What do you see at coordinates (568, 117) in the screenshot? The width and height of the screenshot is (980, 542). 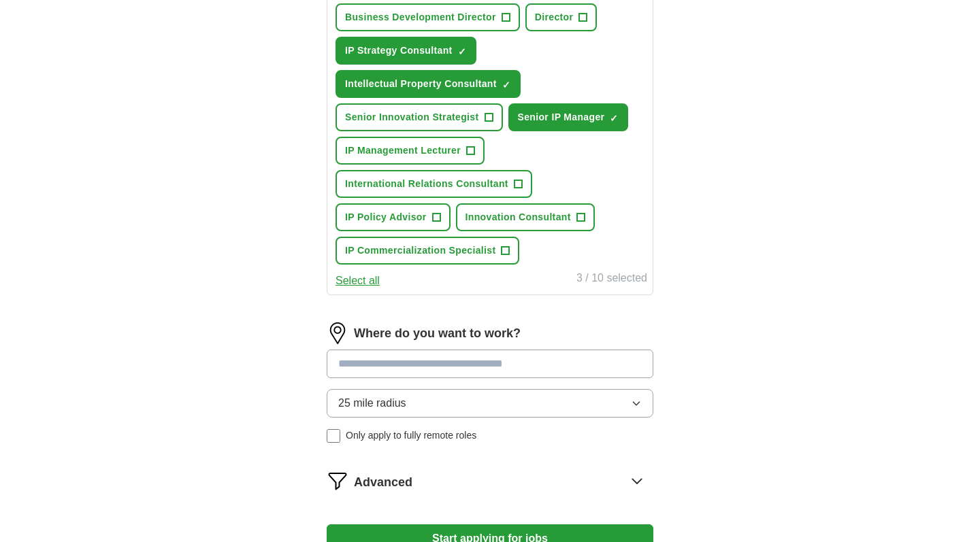 I see `button: Senior IP Manager✓` at bounding box center [568, 117].